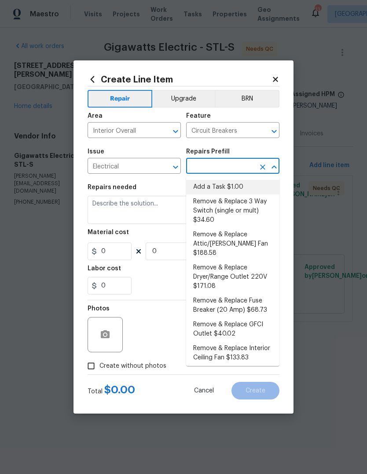 Image resolution: width=367 pixels, height=474 pixels. Describe the element at coordinates (184, 99) in the screenshot. I see `button: Upgrade` at that location.